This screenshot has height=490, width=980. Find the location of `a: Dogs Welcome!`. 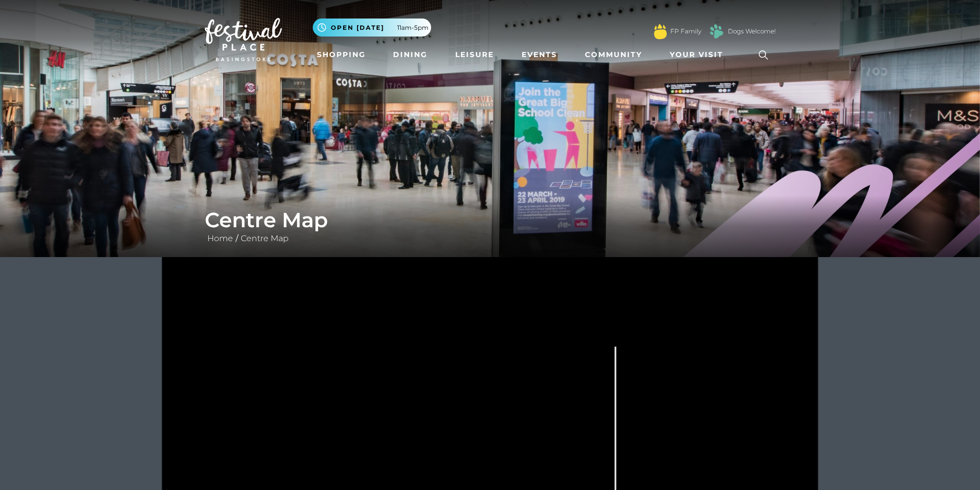

a: Dogs Welcome! is located at coordinates (751, 31).